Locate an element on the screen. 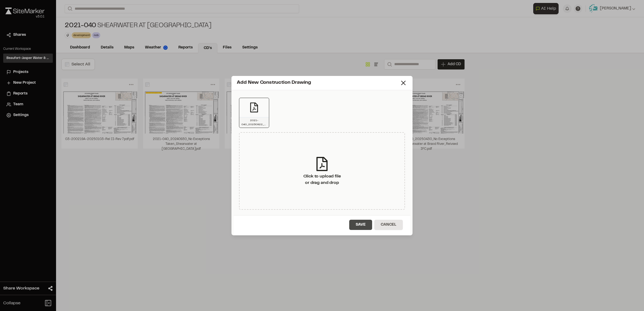 This screenshot has height=311, width=644. p: 2021-040_20250922_No Exceptions Taken_Shearwater at Braod River_Reivsed IFC.pdf is located at coordinates (254, 123).